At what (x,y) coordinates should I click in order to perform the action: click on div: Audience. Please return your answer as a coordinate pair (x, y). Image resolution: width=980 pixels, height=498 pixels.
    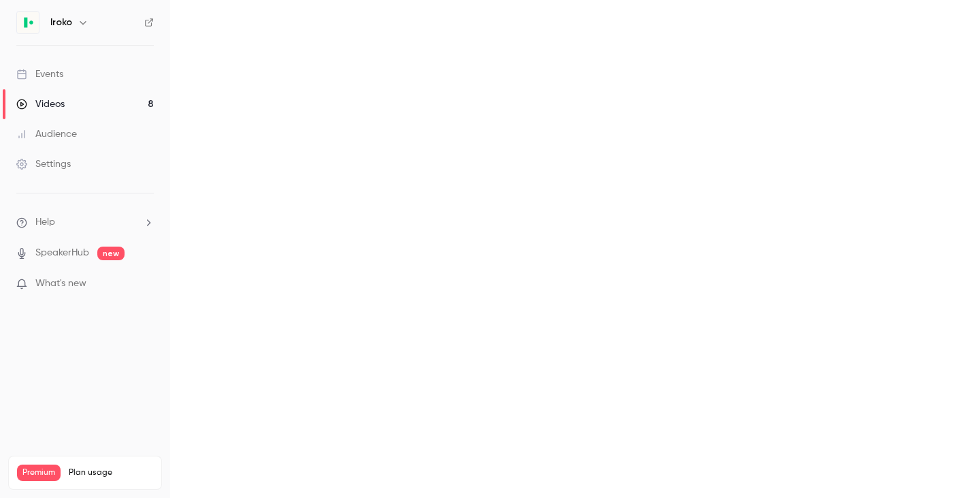
    Looking at the image, I should click on (46, 134).